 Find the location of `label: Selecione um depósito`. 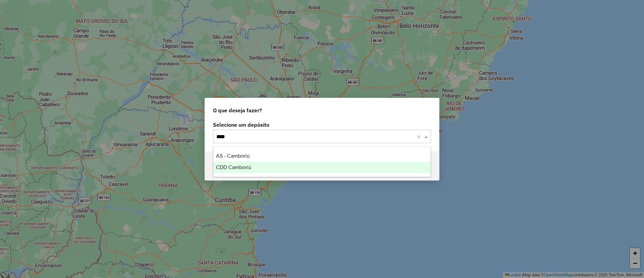

label: Selecione um depósito is located at coordinates (322, 125).